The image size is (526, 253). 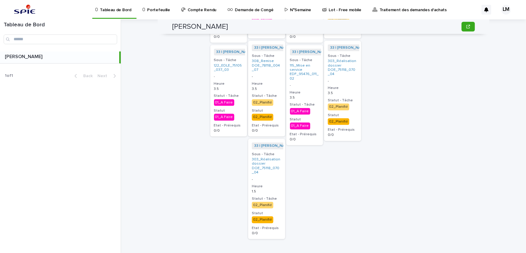 What do you see at coordinates (82, 76) in the screenshot?
I see `button: Back` at bounding box center [82, 76].